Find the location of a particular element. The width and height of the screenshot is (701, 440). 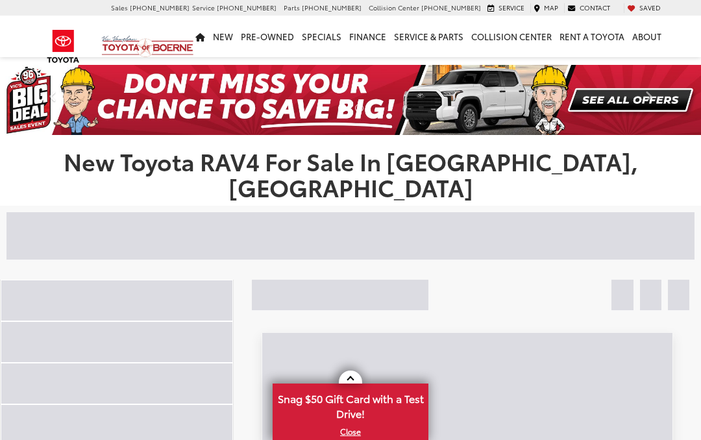

a: My Saved Vehicles is located at coordinates (644, 8).